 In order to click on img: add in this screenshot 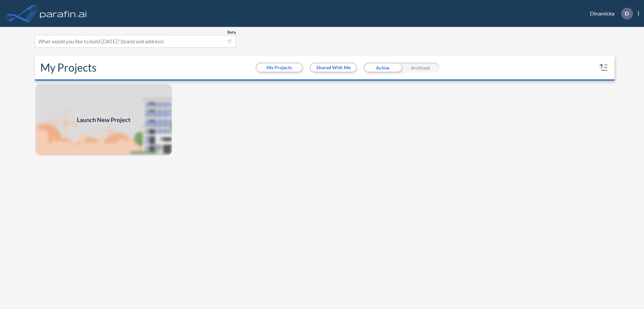, I will do `click(104, 120)`.